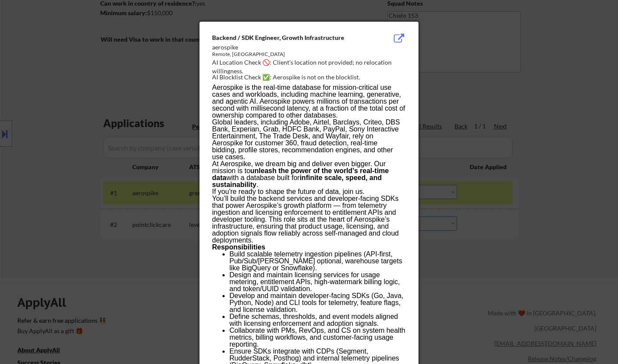 Image resolution: width=618 pixels, height=364 pixels. What do you see at coordinates (317, 282) in the screenshot?
I see `li: Design and maintain licensing services for usage metering, entitlement APIs, high-watermark billi...` at bounding box center [317, 282].